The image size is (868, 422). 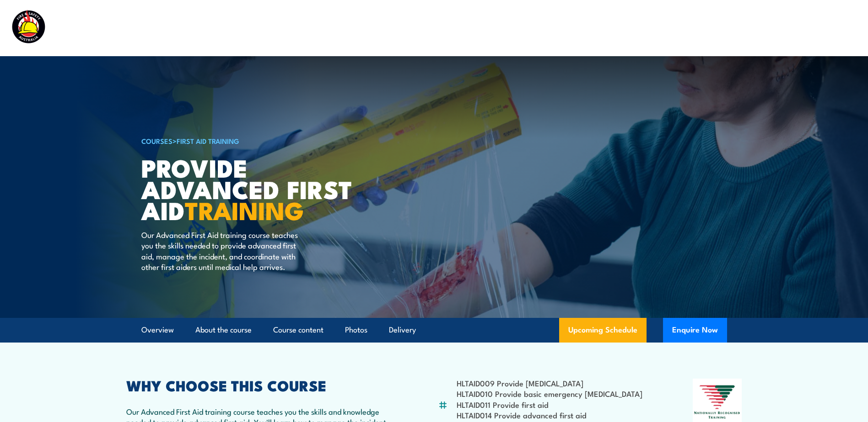 What do you see at coordinates (260, 385) in the screenshot?
I see `h2: WHY CHOOSE THIS COURSE` at bounding box center [260, 385].